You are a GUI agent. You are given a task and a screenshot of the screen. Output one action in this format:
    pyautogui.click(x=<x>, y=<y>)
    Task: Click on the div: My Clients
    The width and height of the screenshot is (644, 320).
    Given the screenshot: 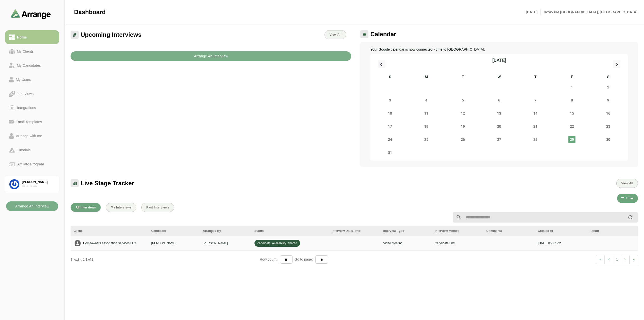 What is the action you would take?
    pyautogui.click(x=25, y=52)
    